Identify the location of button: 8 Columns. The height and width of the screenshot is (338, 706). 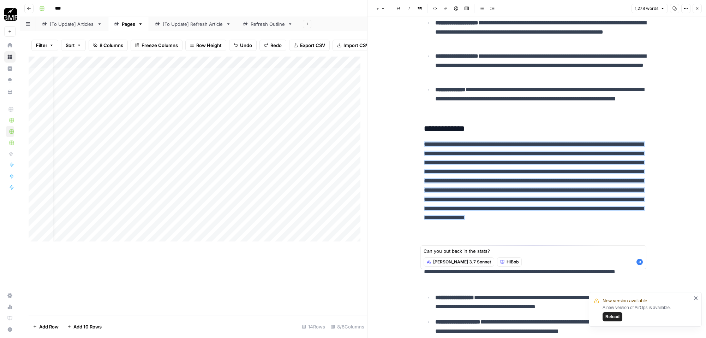
(108, 45).